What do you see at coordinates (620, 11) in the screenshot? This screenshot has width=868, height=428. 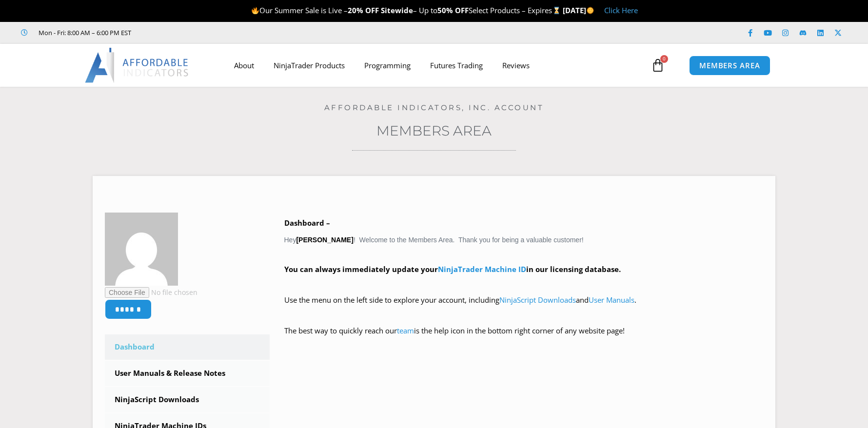 I see `a: Click Here` at bounding box center [620, 11].